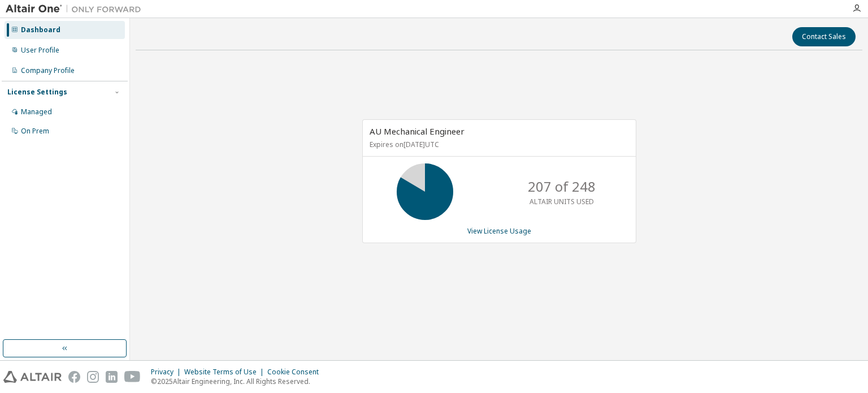  What do you see at coordinates (238, 381) in the screenshot?
I see `p: © 2025 Altair Engineering, Inc. All Rights Reserved.` at bounding box center [238, 381].